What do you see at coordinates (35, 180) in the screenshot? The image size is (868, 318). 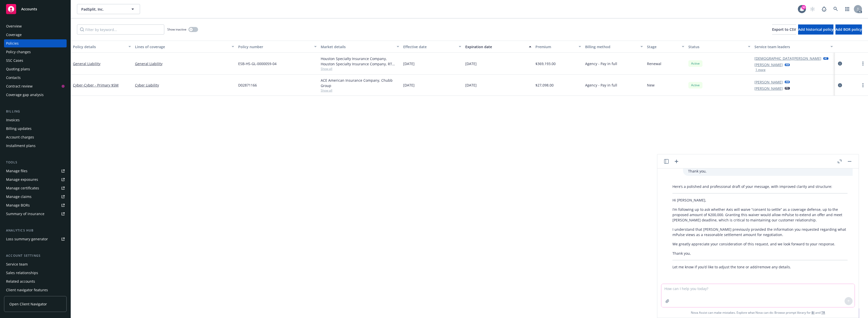 I see `span: Manage exposures` at bounding box center [35, 180].